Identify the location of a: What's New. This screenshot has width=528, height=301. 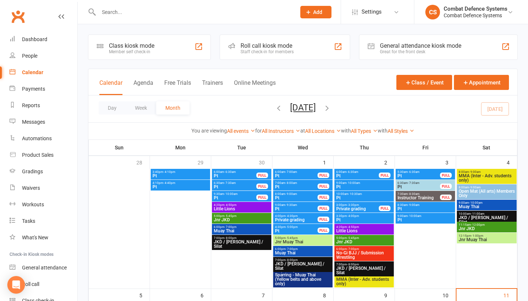
(43, 237).